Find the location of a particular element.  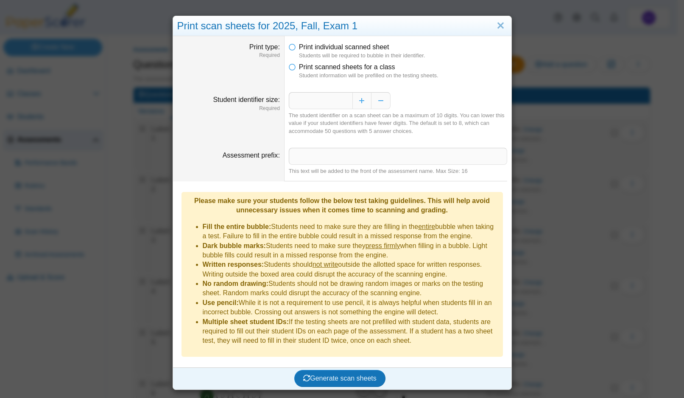

b: Written responses: is located at coordinates (233, 264).